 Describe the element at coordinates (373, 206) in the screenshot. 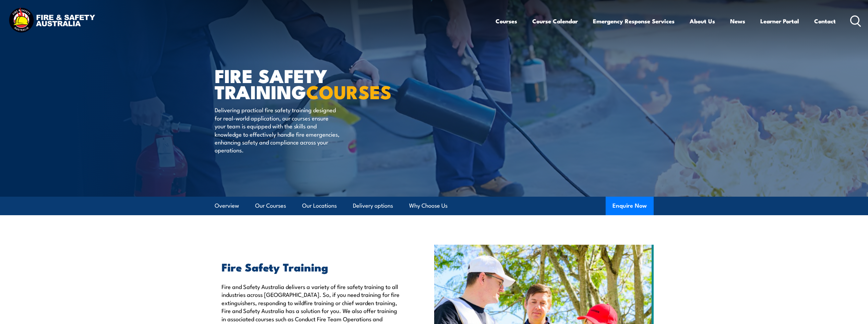

I see `a: Delivery options` at that location.